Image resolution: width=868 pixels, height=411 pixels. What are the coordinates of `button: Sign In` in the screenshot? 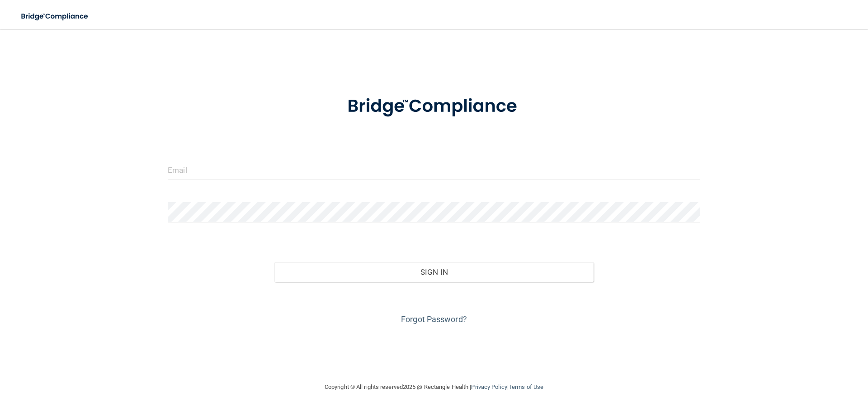 It's located at (434, 272).